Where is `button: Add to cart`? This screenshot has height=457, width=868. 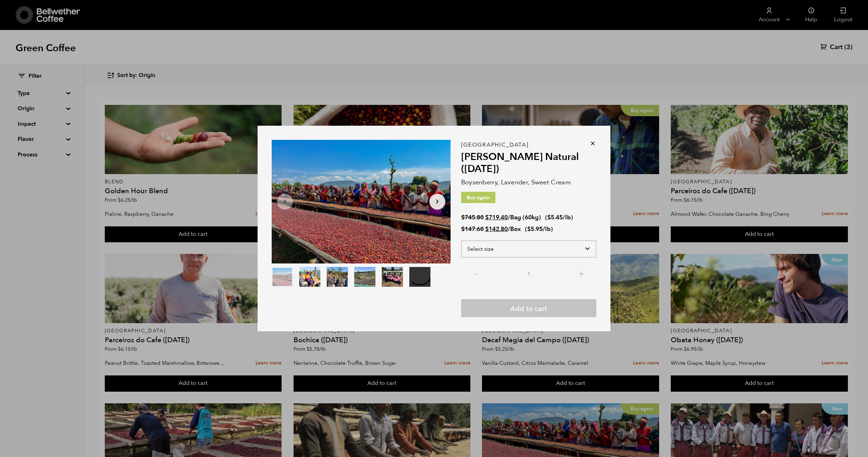 button: Add to cart is located at coordinates (529, 308).